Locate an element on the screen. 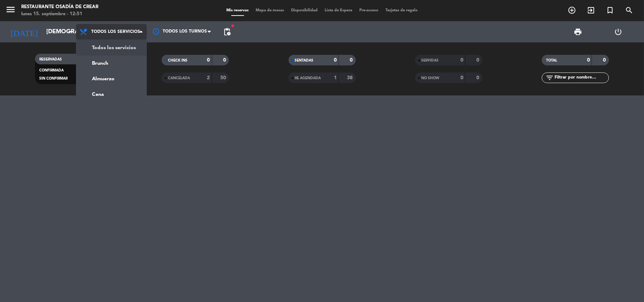 This screenshot has width=644, height=302. i: power_settings_new is located at coordinates (619, 32).